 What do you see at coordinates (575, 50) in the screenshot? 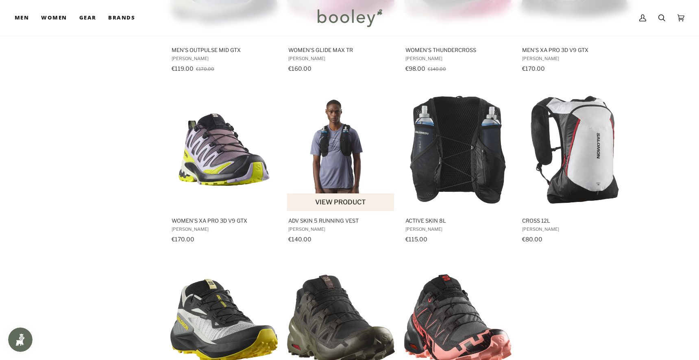
I see `span: Men's XA Pro 3D V9 GTX` at bounding box center [575, 50].